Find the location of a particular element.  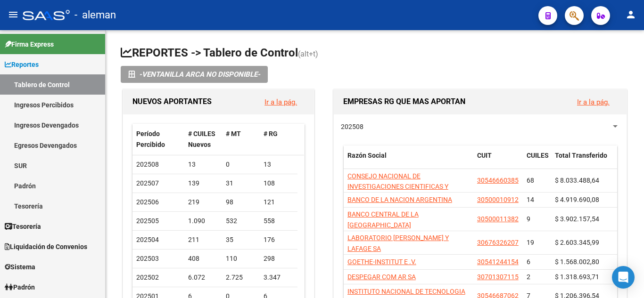

datatable-header-cell: CUILES is located at coordinates (537, 161).